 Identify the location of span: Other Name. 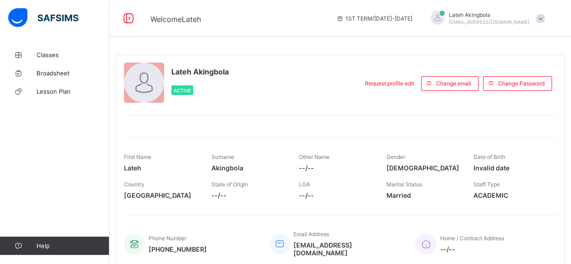
(314, 156).